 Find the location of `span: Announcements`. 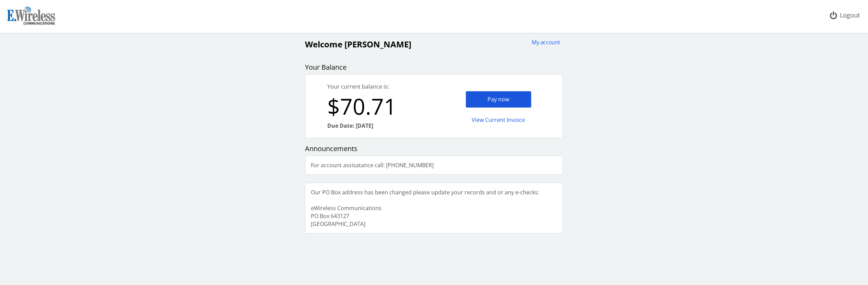

span: Announcements is located at coordinates (331, 148).